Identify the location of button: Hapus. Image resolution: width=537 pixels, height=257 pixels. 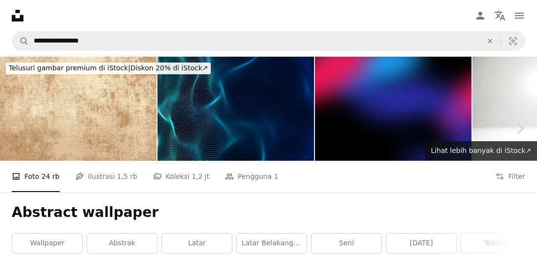
(490, 41).